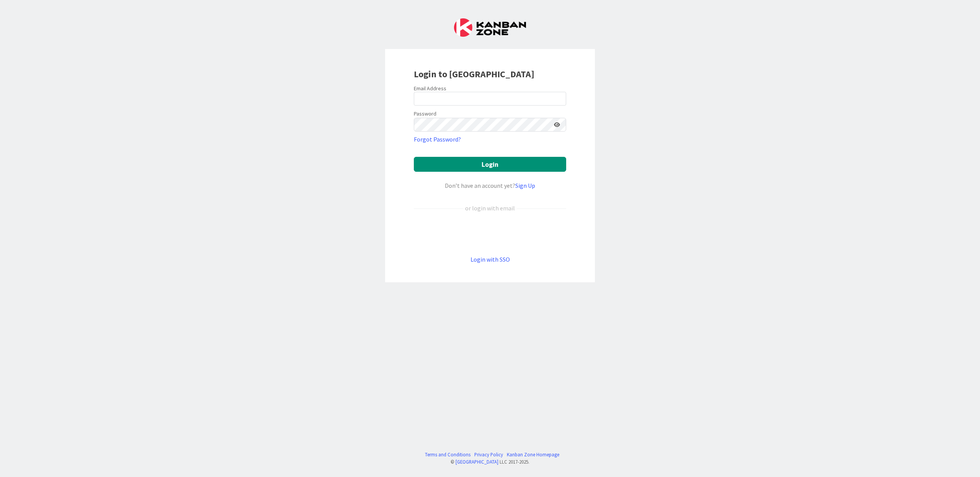 This screenshot has height=477, width=980. What do you see at coordinates (447, 454) in the screenshot?
I see `a: Terms and Conditions` at bounding box center [447, 454].